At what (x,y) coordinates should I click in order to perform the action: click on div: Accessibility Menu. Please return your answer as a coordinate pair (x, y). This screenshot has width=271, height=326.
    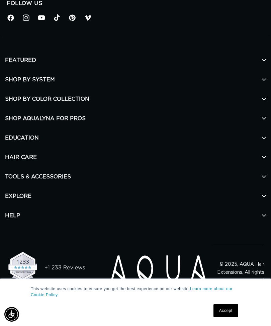
    Looking at the image, I should click on (12, 314).